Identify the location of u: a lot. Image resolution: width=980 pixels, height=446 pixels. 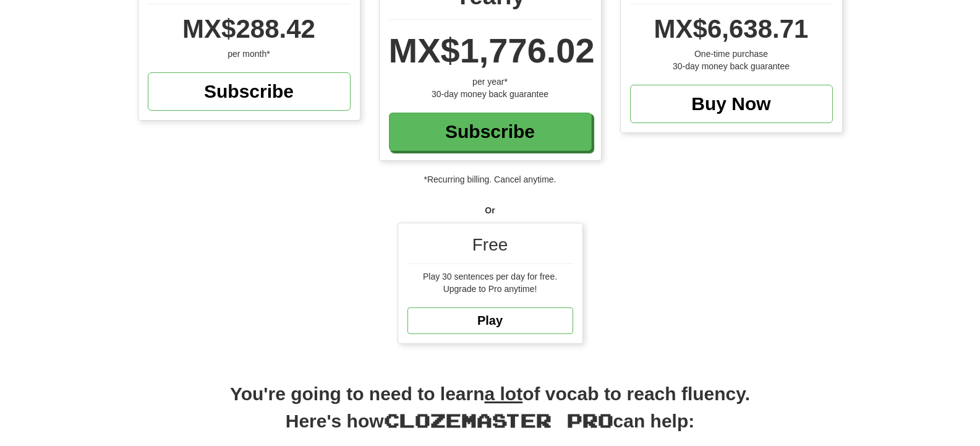
(504, 393).